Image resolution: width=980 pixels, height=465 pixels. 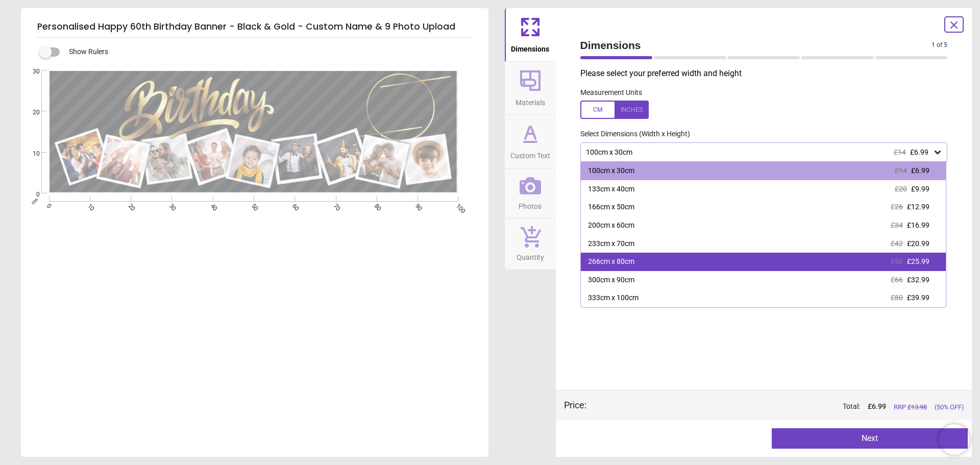 What do you see at coordinates (939, 45) in the screenshot?
I see `span: 1 of 5` at bounding box center [939, 45].